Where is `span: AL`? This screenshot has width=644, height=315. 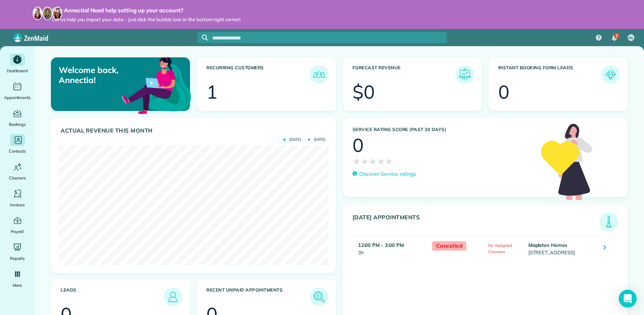 span: AL is located at coordinates (631, 38).